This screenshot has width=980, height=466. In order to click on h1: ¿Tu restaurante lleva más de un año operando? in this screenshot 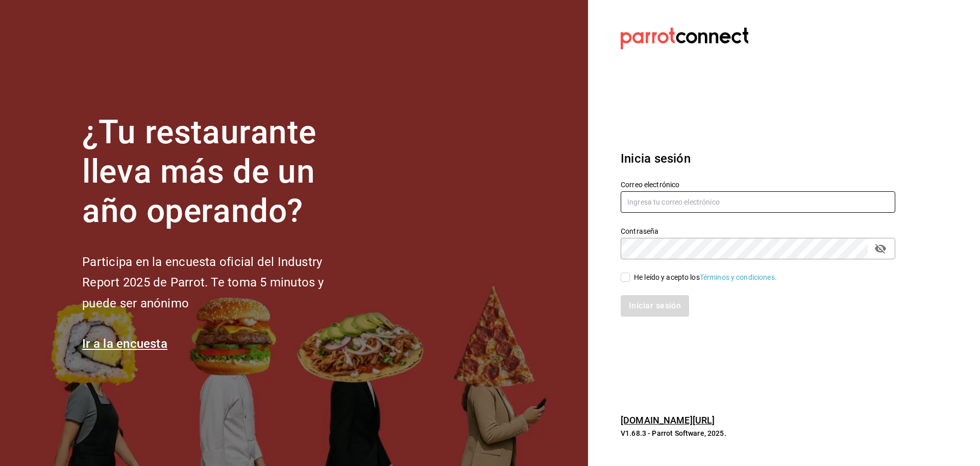, I will do `click(220, 172)`.